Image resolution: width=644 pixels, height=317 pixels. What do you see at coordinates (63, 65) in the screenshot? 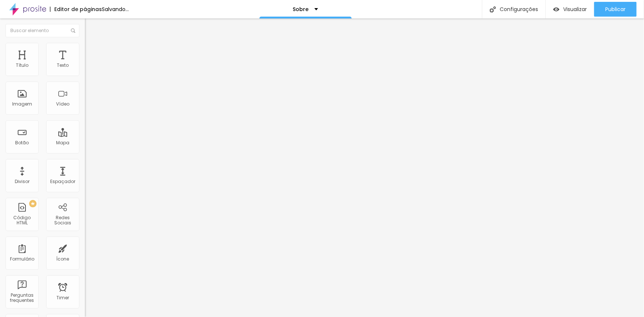
I see `div: Texto` at bounding box center [63, 65].